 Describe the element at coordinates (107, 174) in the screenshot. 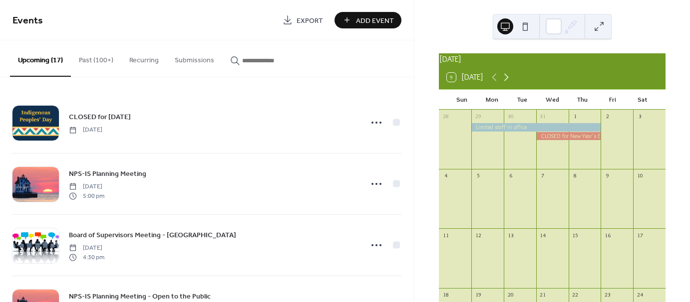

I see `a: NPS-IS Planning Meeting` at that location.